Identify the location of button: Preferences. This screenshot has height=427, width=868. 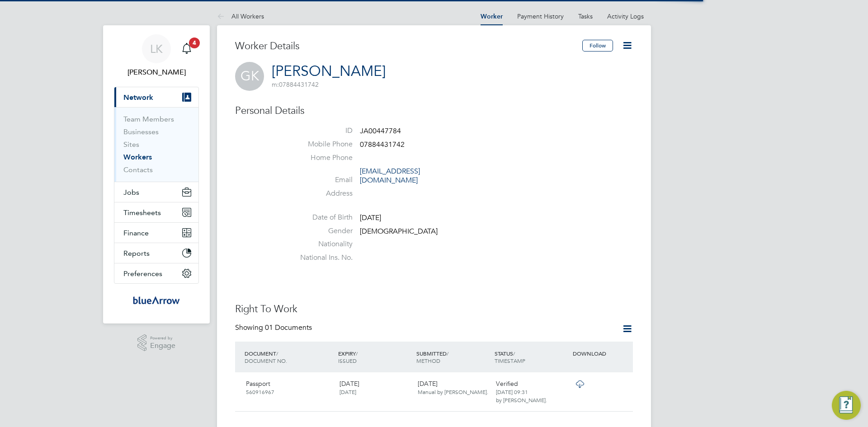
(157, 274).